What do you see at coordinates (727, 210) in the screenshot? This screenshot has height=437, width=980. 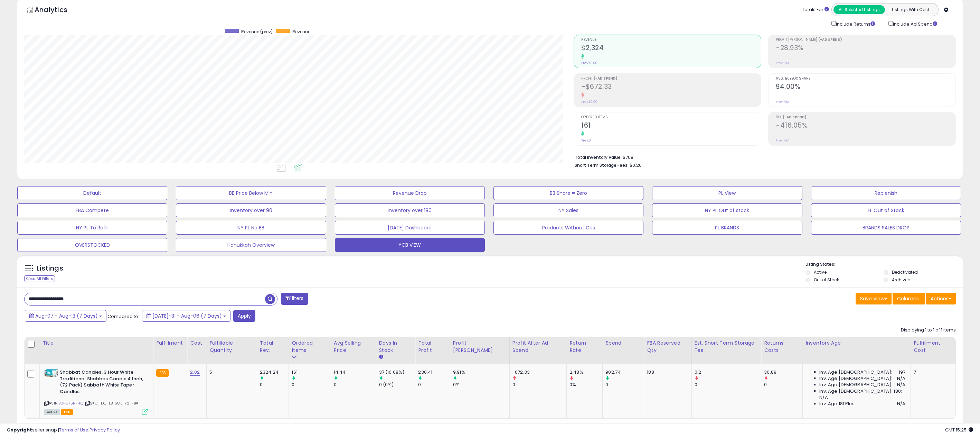 I see `button: NY PL Out of stock` at bounding box center [727, 210].